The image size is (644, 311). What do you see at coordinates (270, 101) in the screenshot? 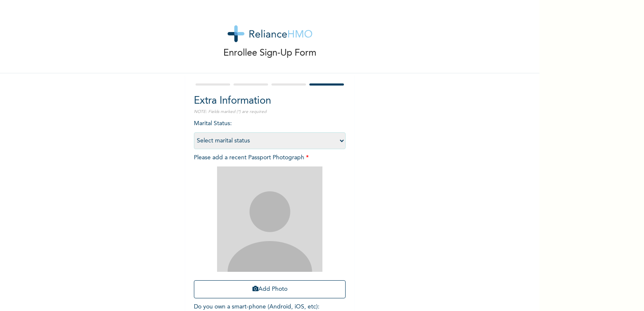
I see `h2: Extra Information` at bounding box center [270, 101].